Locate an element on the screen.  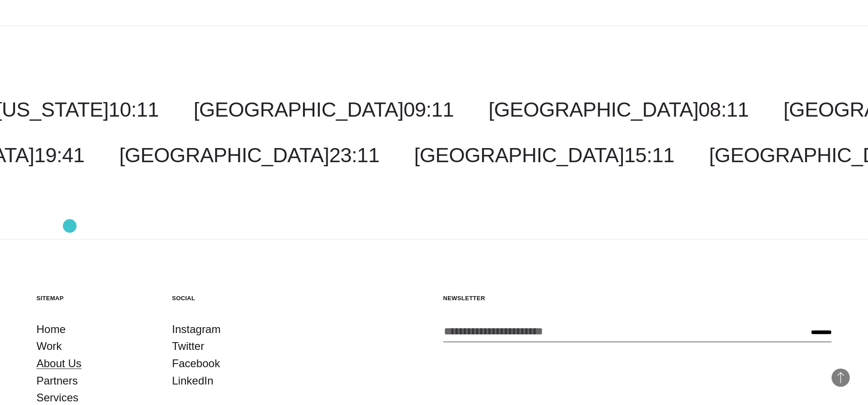
h5: Sitemap is located at coordinates (95, 298).